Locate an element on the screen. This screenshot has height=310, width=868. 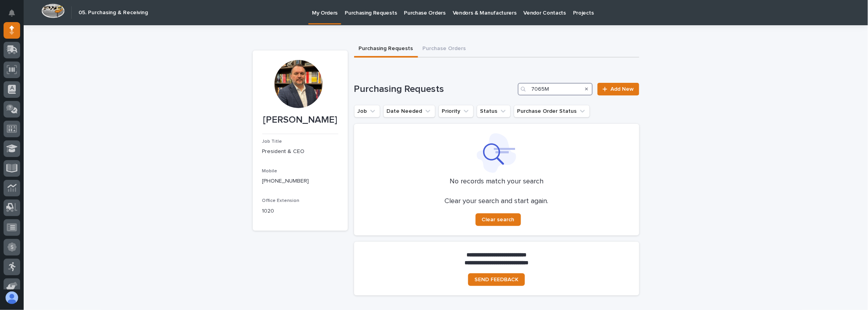
button: Clear search is located at coordinates (498, 220).